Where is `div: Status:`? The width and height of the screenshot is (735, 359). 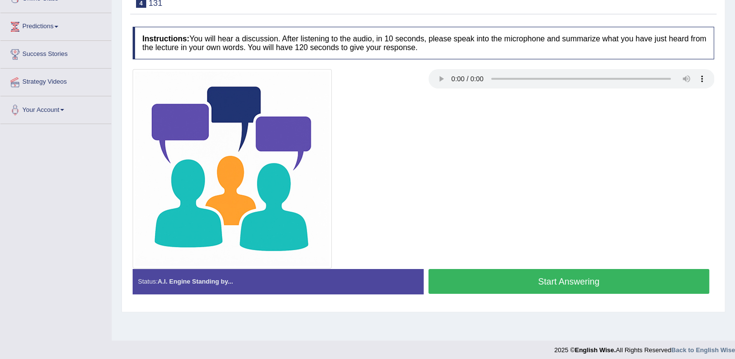 div: Status: is located at coordinates (278, 281).